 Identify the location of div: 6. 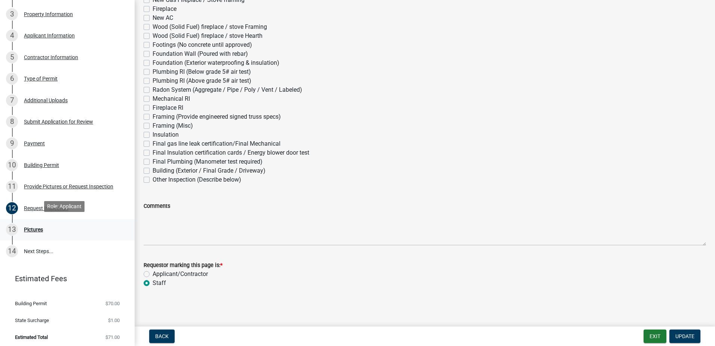
(12, 79).